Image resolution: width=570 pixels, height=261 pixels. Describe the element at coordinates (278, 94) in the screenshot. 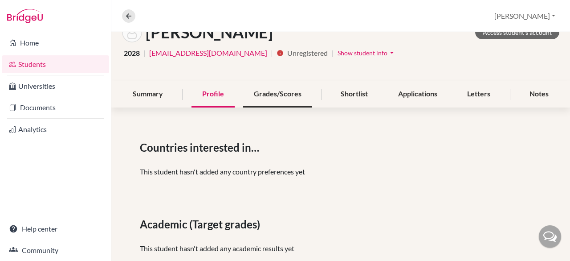

I see `div: Grades/Scores` at that location.